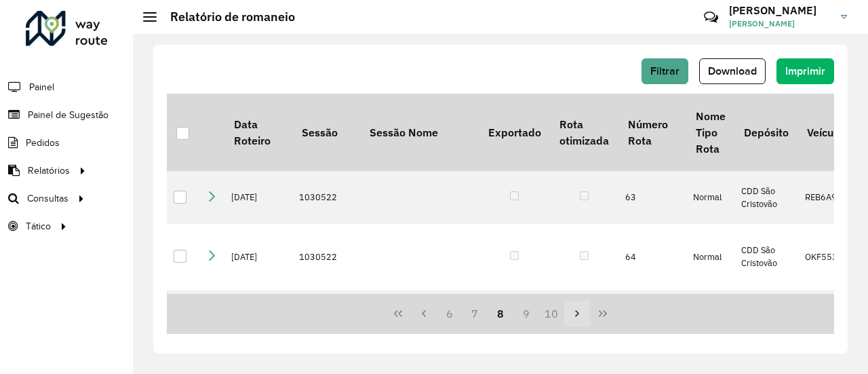  What do you see at coordinates (226, 17) in the screenshot?
I see `h2: Relatório de romaneio` at bounding box center [226, 17].